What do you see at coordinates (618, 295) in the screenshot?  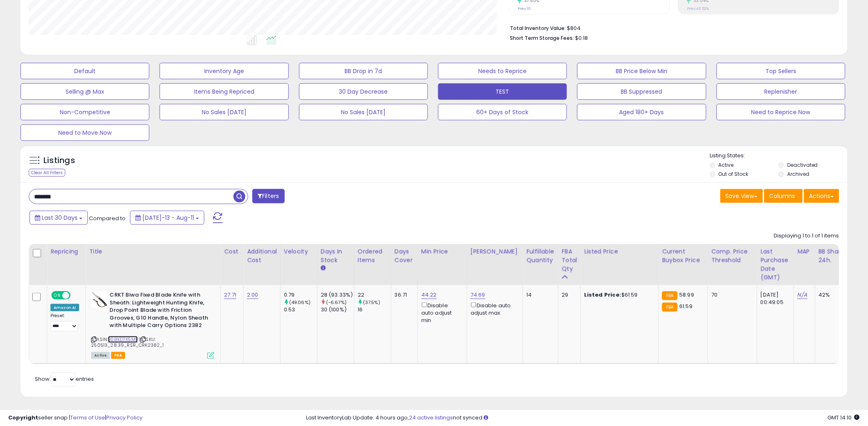 I see `div: $61.59` at bounding box center [618, 295].